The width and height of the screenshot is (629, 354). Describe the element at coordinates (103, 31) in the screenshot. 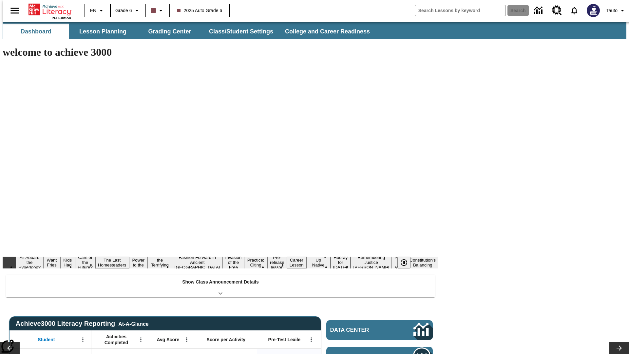

I see `button: Lesson Planning` at that location.